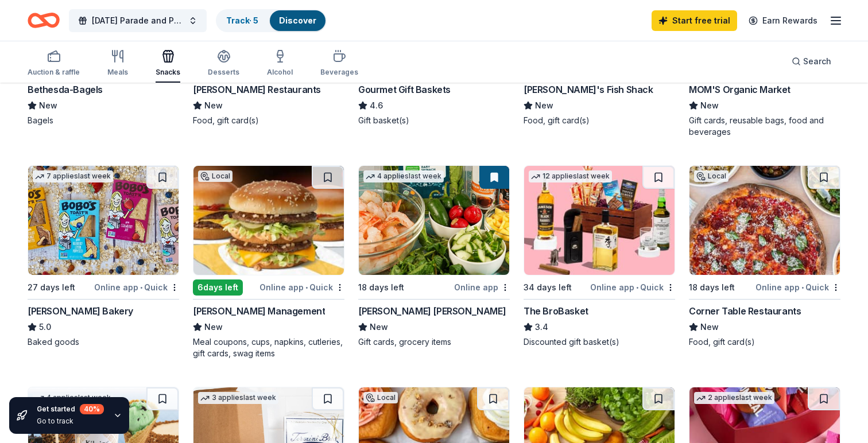 The width and height of the screenshot is (868, 443). Describe the element at coordinates (65, 90) in the screenshot. I see `div: Bethesda-Bagels` at that location.